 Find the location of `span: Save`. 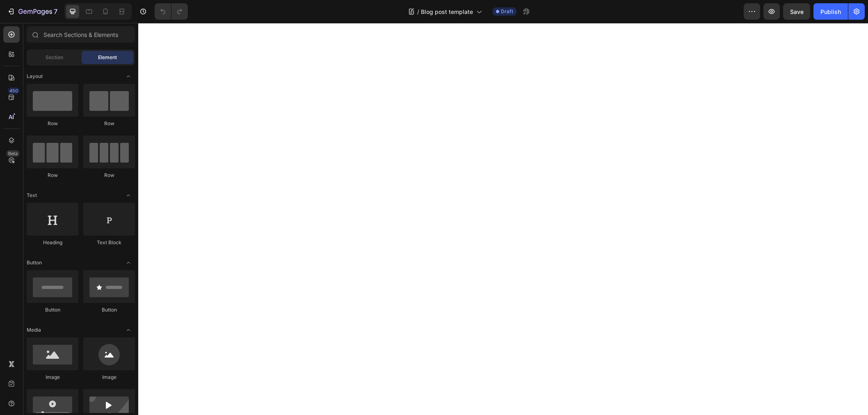

span: Save is located at coordinates (797, 12).